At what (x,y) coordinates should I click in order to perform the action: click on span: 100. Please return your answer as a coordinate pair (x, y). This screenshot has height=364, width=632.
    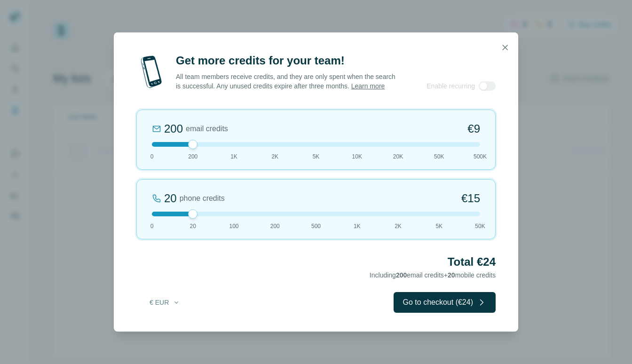
    Looking at the image, I should click on (234, 226).